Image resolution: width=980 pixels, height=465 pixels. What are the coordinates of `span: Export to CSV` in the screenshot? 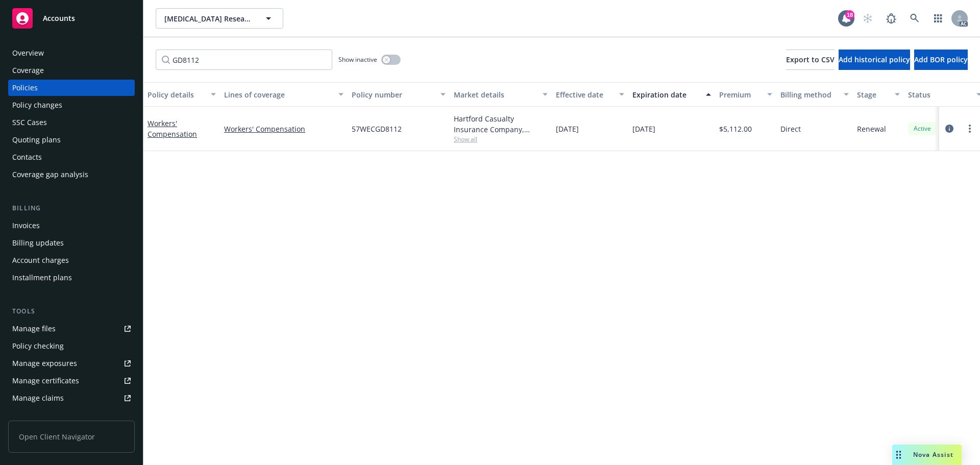 It's located at (810, 59).